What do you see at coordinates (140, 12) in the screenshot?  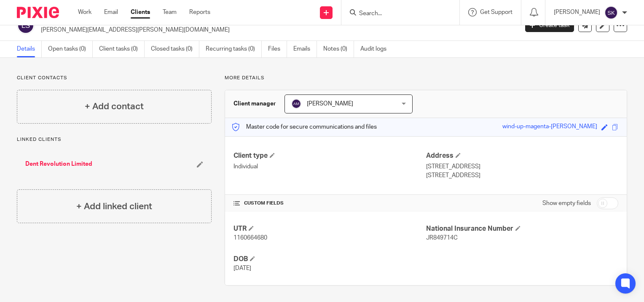 I see `a: Clients` at bounding box center [140, 12].